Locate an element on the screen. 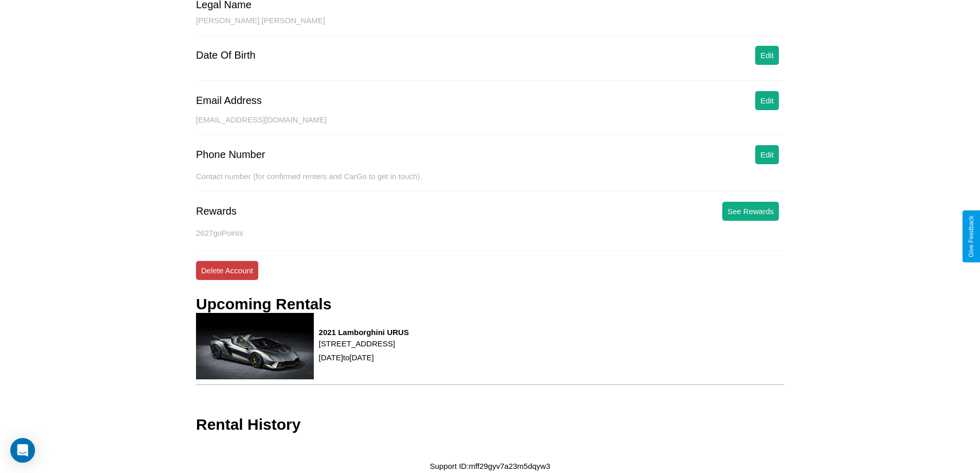 The height and width of the screenshot is (473, 980). div: Date Of Birth is located at coordinates (226, 55).